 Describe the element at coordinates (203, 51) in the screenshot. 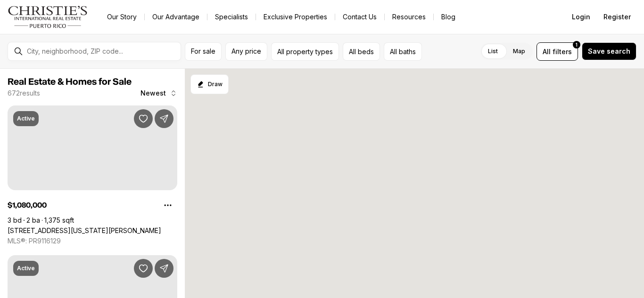

I see `span: For sale` at that location.